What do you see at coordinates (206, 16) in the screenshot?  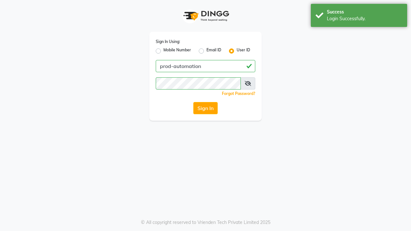 I see `img: logo1.svg` at bounding box center [206, 16].